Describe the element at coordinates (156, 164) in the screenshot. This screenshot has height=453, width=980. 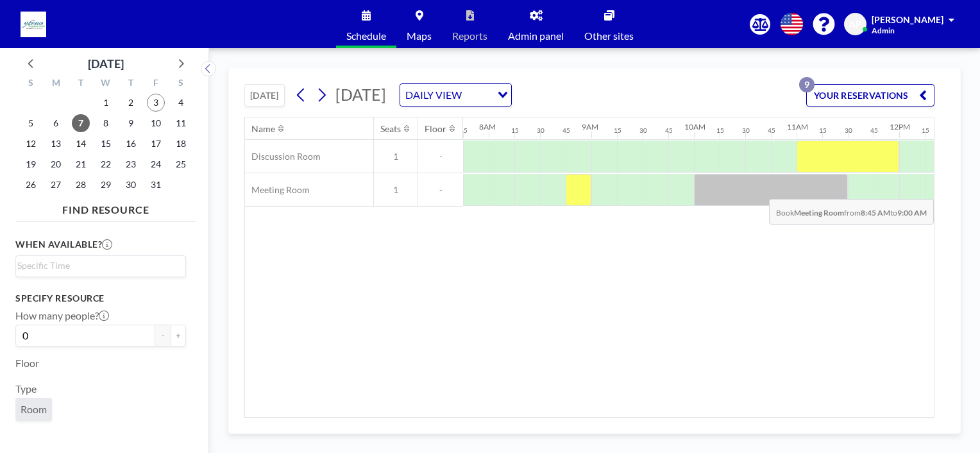
I see `span: Friday, October 24, 2025` at that location.